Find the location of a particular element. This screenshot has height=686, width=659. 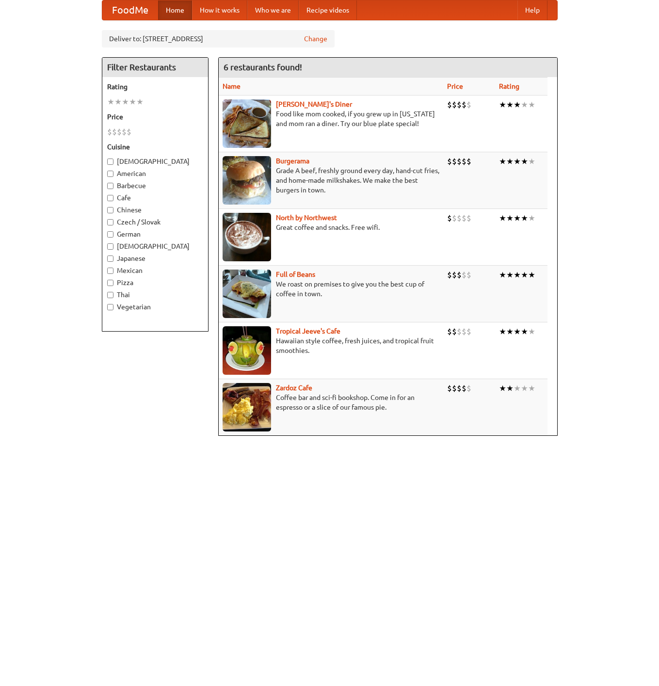

a: Rating is located at coordinates (509, 86).